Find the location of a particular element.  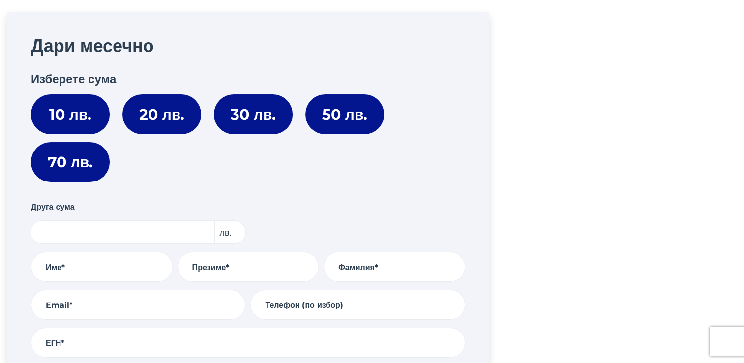

label: Друга сума is located at coordinates (53, 207).